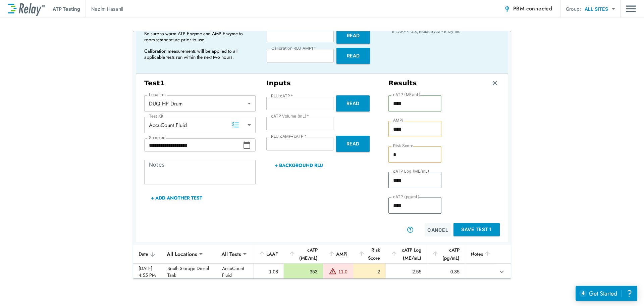 The width and height of the screenshot is (644, 306). What do you see at coordinates (268, 272) in the screenshot?
I see `div: 1.08` at bounding box center [268, 272].